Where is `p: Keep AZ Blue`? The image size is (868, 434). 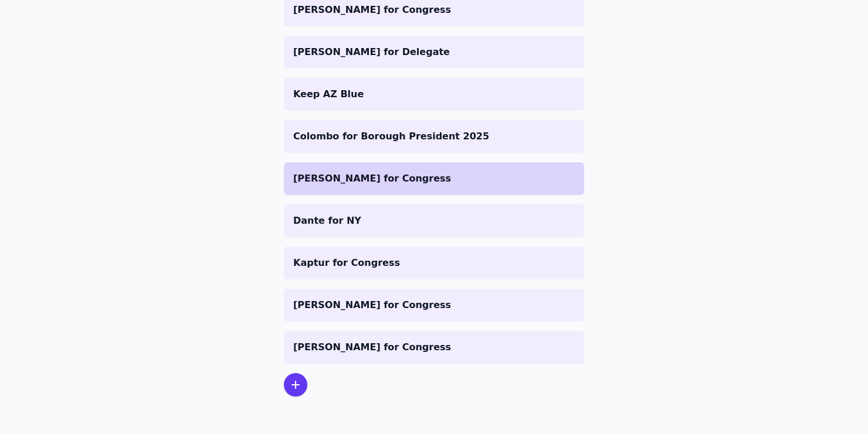 p: Keep AZ Blue is located at coordinates (434, 94).